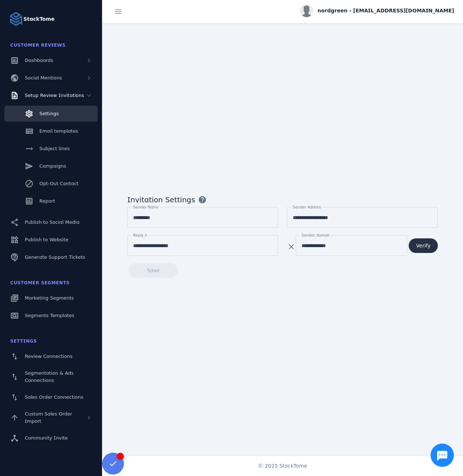 Image resolution: width=463 pixels, height=476 pixels. What do you see at coordinates (16, 19) in the screenshot?
I see `img: Logo image` at bounding box center [16, 19].